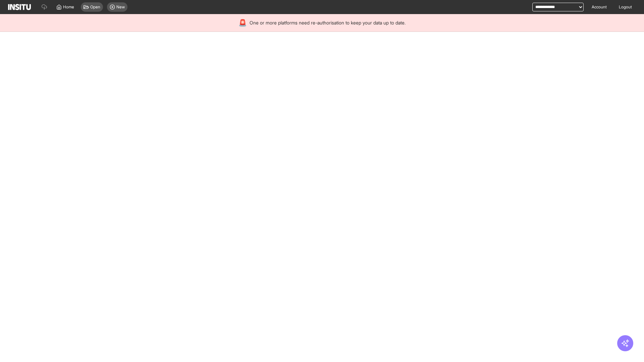 The height and width of the screenshot is (362, 644). I want to click on img: Logo, so click(19, 7).